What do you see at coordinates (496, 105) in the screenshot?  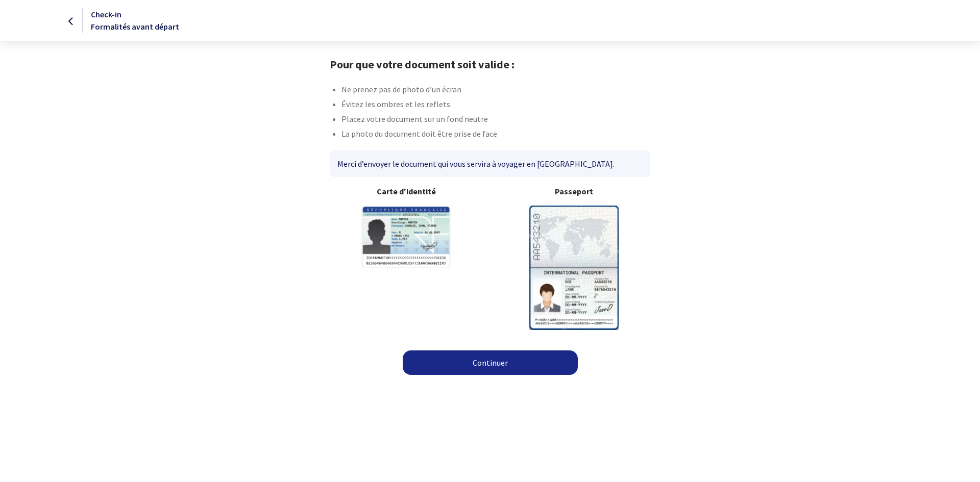 I see `li: Évitez les ombres et les reflets` at bounding box center [496, 105].